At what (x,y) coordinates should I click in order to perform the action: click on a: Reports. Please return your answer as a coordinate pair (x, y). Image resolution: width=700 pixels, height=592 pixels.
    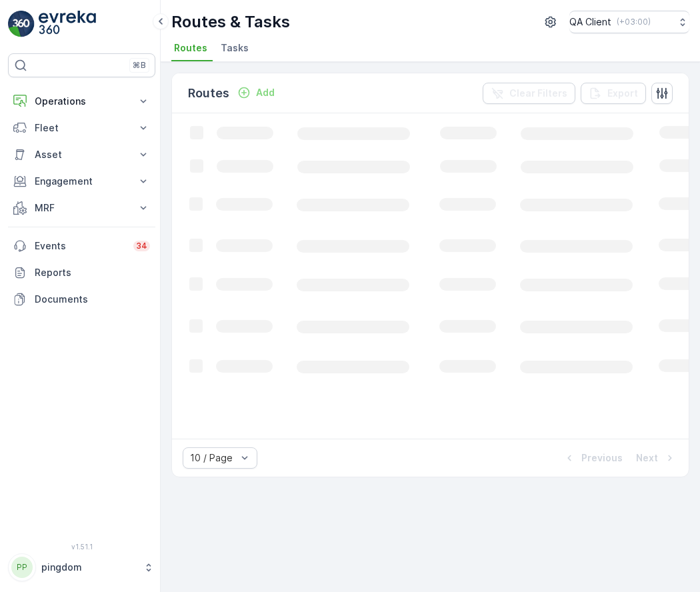
    Looking at the image, I should click on (81, 273).